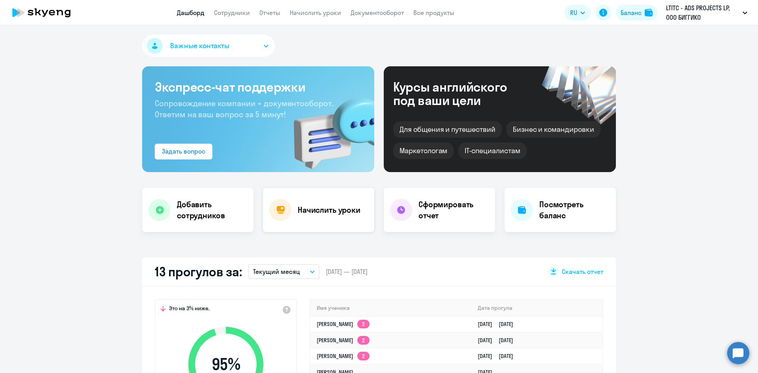 This screenshot has height=373, width=758. I want to click on h4: Добавить сотрудников, so click(212, 210).